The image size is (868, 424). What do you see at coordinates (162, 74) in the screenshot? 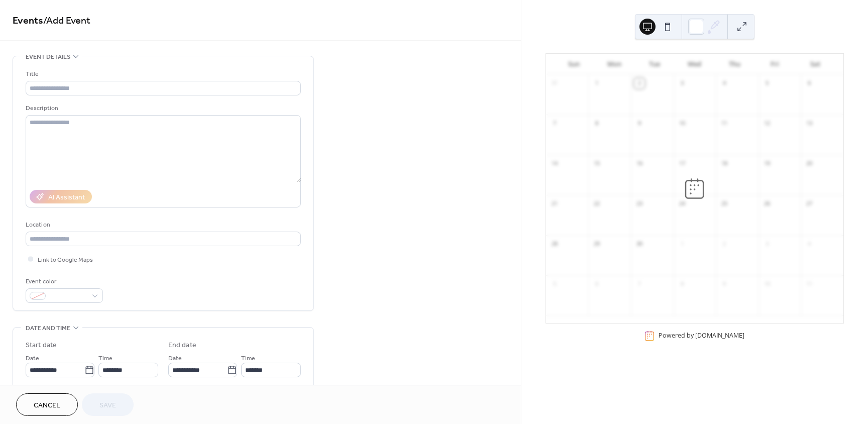
I see `div: Title` at bounding box center [162, 74].